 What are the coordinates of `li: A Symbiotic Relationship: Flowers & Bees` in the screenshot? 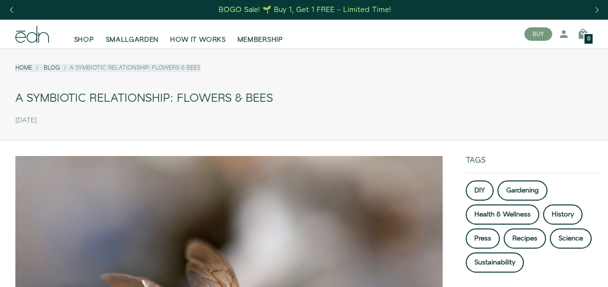 It's located at (130, 68).